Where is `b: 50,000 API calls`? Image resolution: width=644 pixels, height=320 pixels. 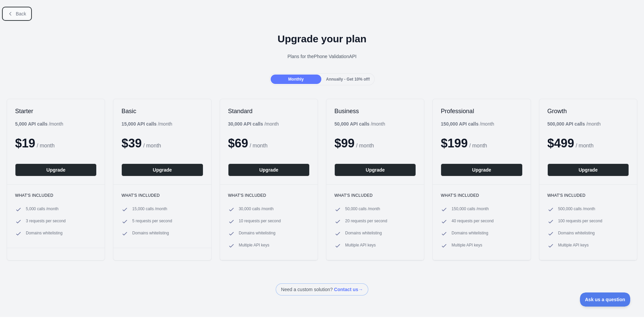 b: 50,000 API calls is located at coordinates (352, 124).